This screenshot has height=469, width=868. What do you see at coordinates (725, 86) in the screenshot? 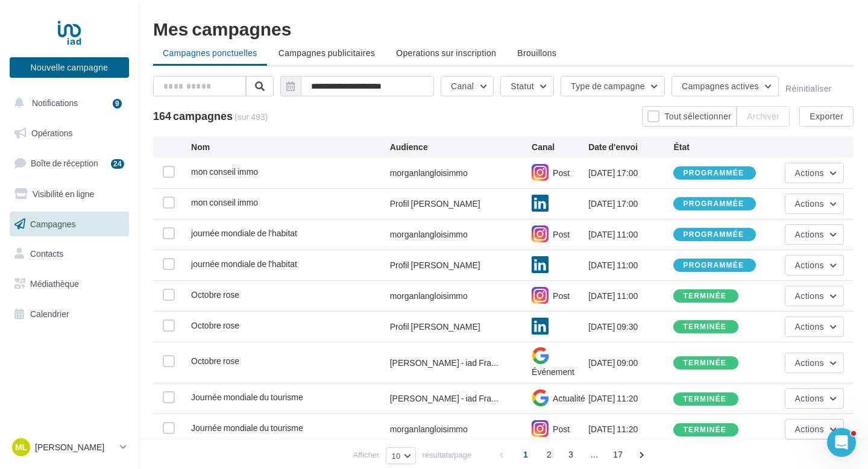
I see `button: Campagnes actives` at bounding box center [725, 86].